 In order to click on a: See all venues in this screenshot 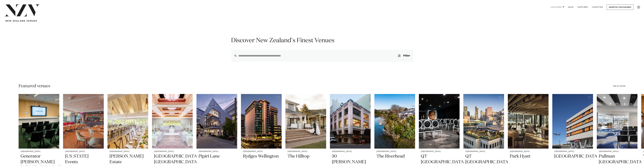, I will do `click(619, 86)`.